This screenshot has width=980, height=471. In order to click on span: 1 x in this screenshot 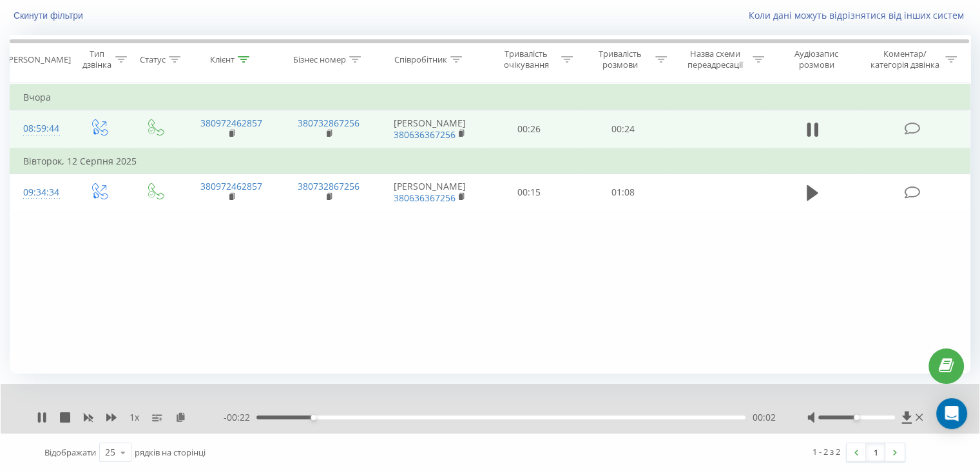, I will do `click(134, 417)`.